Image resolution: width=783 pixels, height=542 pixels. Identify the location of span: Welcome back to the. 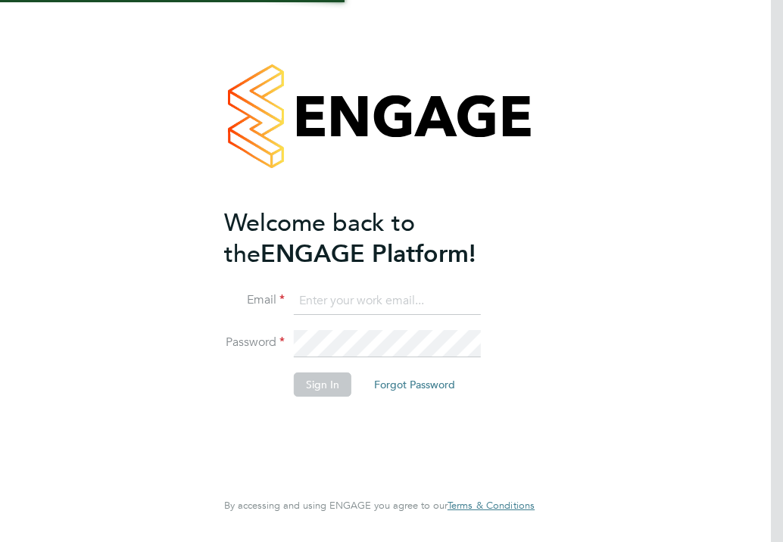
(320, 239).